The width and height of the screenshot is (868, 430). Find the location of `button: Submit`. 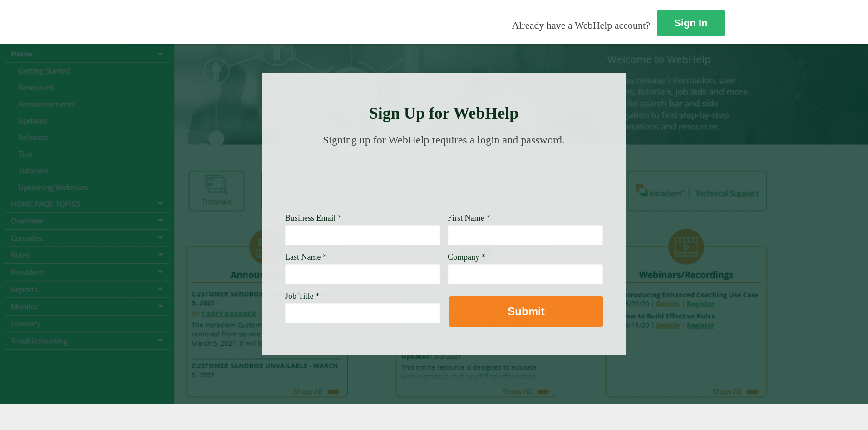

button: Submit is located at coordinates (526, 312).